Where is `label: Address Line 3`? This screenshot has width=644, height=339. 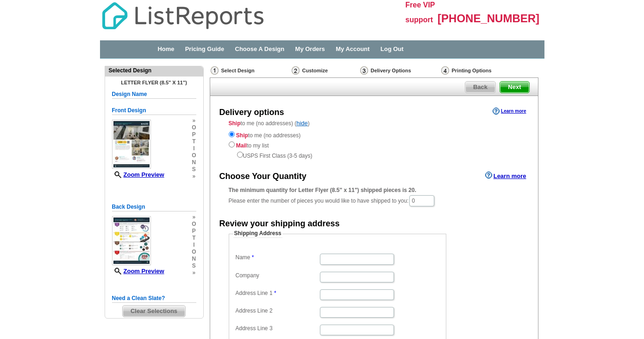
label: Address Line 3 is located at coordinates (277, 328).